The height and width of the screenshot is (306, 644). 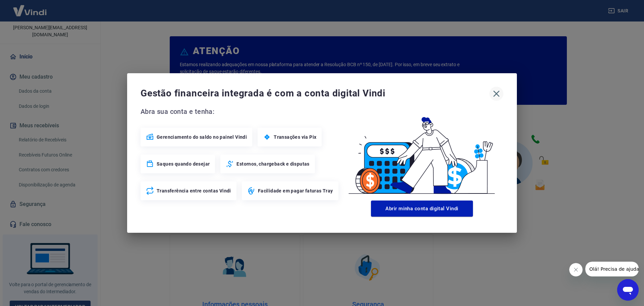 I want to click on span: Gestão financeira integrada é com a conta digital Vindi, so click(x=315, y=93).